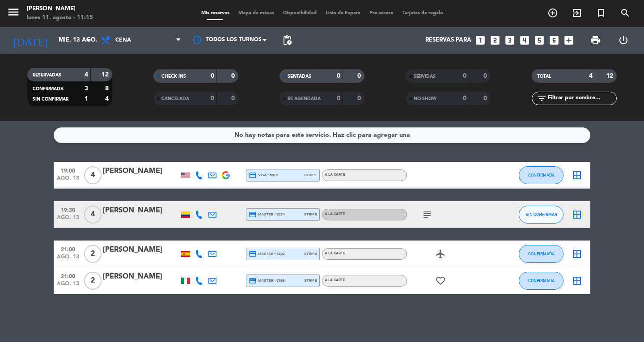 The width and height of the screenshot is (644, 342). I want to click on input: Filtrar por nombre..., so click(581, 98).